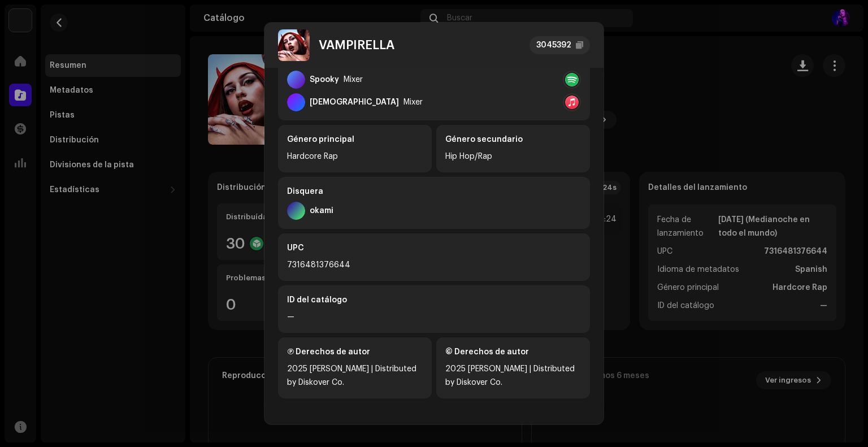  I want to click on div: Hip Hop/Rap, so click(513, 156).